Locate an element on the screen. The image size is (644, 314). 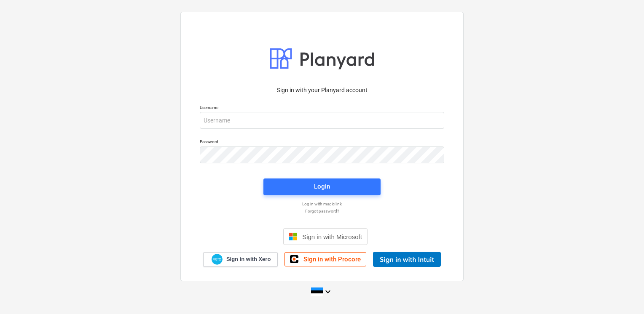
p: Forgot password? is located at coordinates (322, 211).